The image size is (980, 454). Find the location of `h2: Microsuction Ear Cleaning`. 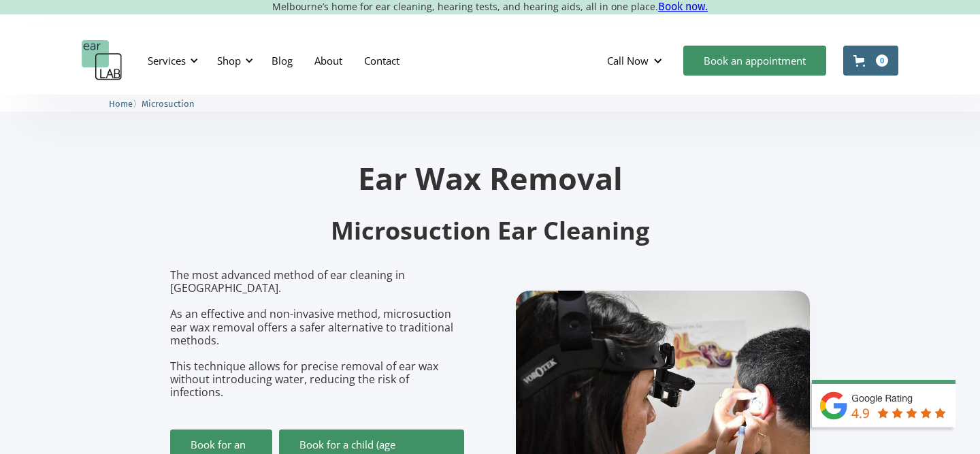

h2: Microsuction Ear Cleaning is located at coordinates (490, 230).